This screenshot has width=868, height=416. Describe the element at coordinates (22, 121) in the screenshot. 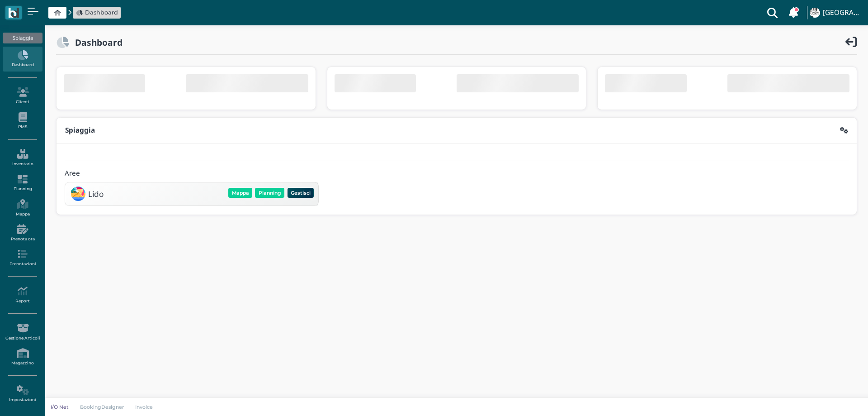

I see `a: PMS` at that location.